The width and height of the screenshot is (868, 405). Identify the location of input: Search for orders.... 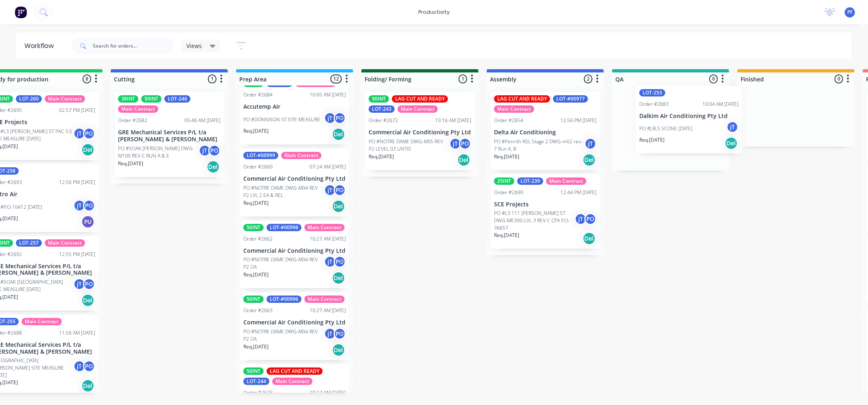
(133, 46).